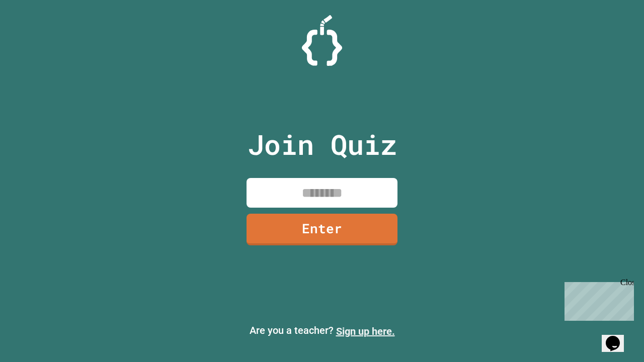 This screenshot has height=362, width=644. Describe the element at coordinates (322, 230) in the screenshot. I see `a: Enter` at that location.